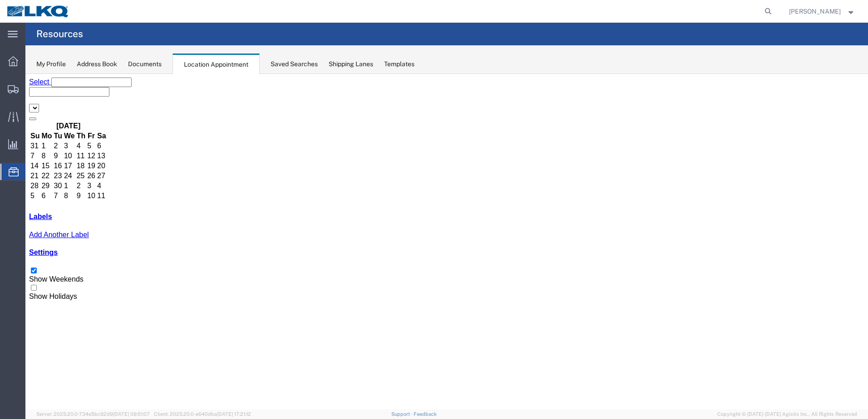 The width and height of the screenshot is (868, 419). What do you see at coordinates (76, 82) in the screenshot?
I see `td: 13` at bounding box center [76, 82].